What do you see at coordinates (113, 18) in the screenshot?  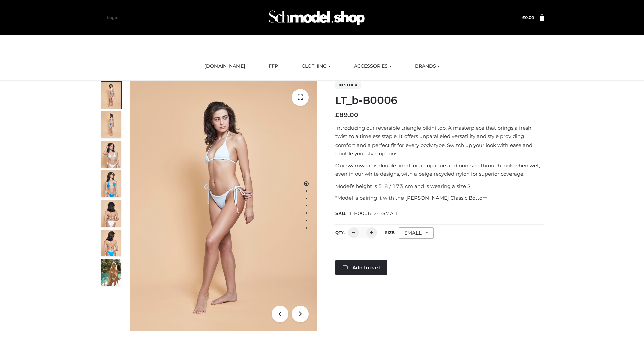 I see `a: Login` at bounding box center [113, 18].